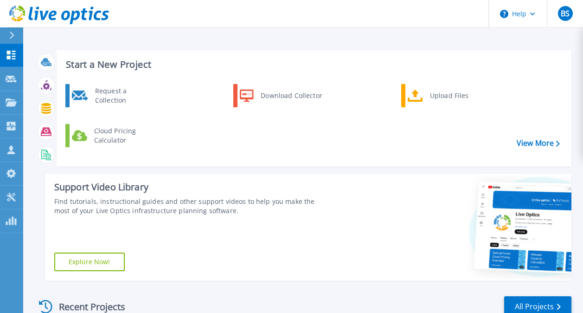 This screenshot has width=583, height=313. What do you see at coordinates (313, 64) in the screenshot?
I see `h3: Start a New Project` at bounding box center [313, 64].